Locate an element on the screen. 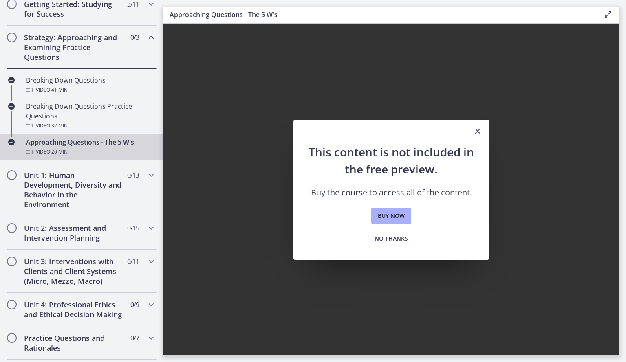 Image resolution: width=626 pixels, height=362 pixels. div: Breaking Down Questions Practice Questions is located at coordinates (90, 116).